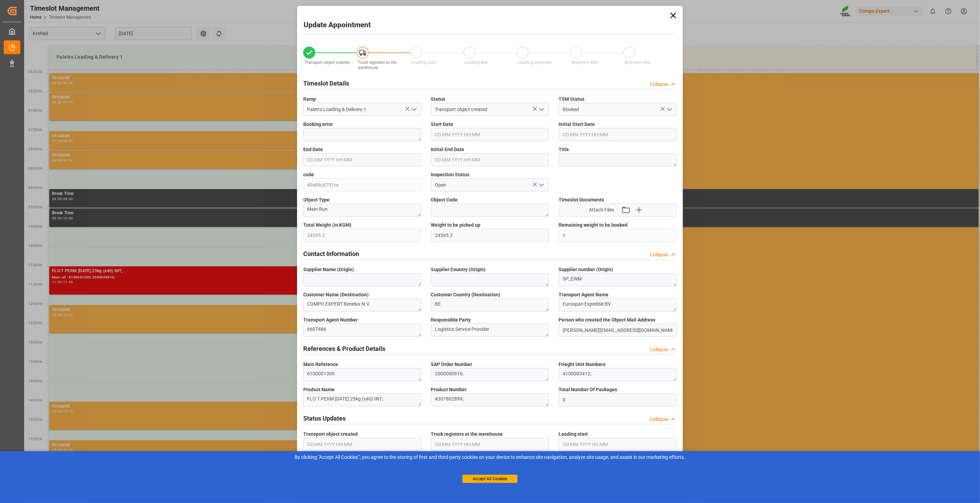 The width and height of the screenshot is (980, 503). Describe the element at coordinates (331, 253) in the screenshot. I see `h2: Contact Information` at that location.